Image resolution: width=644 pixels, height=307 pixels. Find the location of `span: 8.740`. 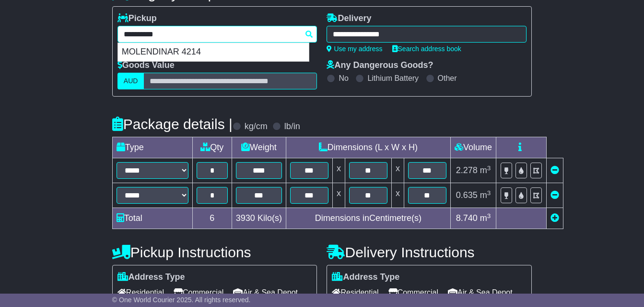

span: 8.740 is located at coordinates (466, 218).